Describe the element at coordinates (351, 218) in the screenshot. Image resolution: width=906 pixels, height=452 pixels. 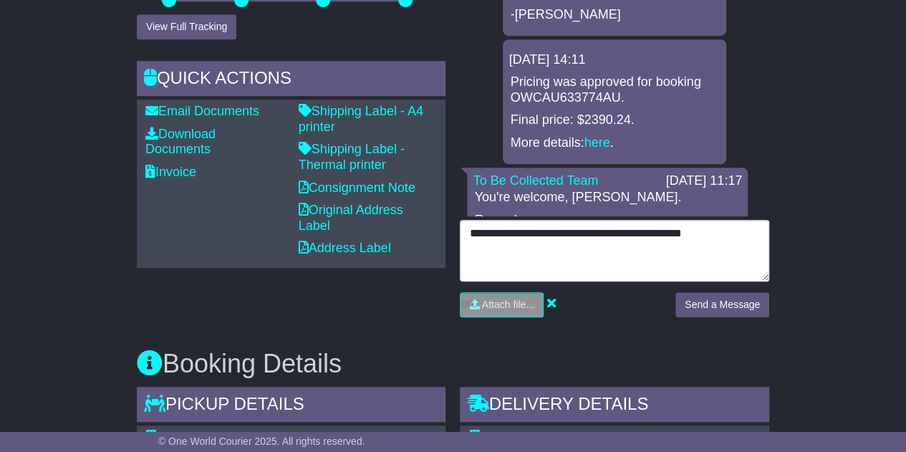
I see `a: Original Address Label` at that location.